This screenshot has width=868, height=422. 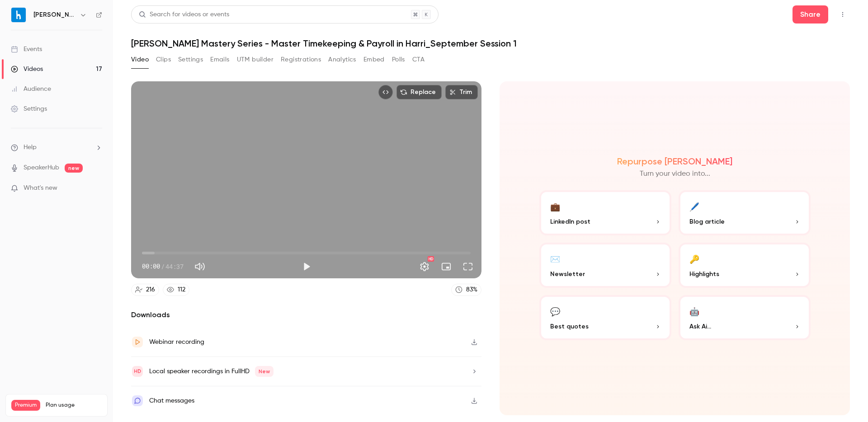 I want to click on a: 216, so click(x=145, y=289).